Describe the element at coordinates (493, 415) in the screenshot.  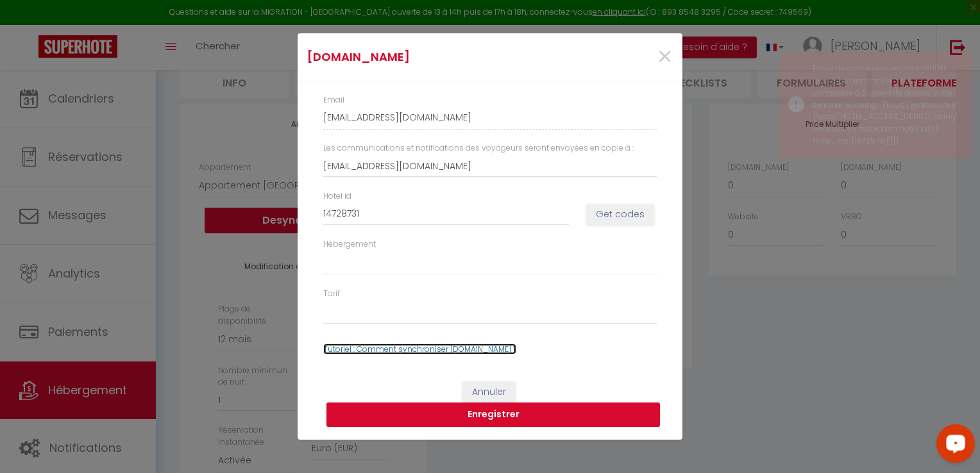
I see `button: Enregistrer` at that location.